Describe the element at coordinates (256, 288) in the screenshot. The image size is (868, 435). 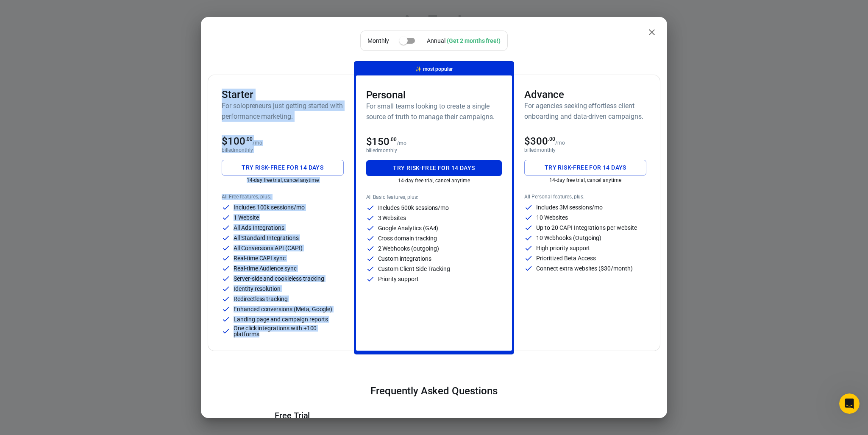
I see `p: Identity resolution` at that location.